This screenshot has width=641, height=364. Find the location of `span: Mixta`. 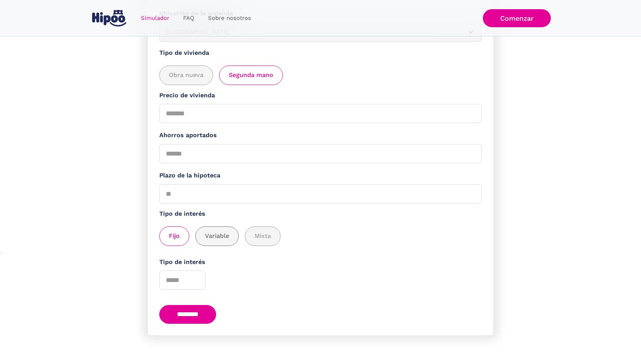

span: Mixta is located at coordinates (262, 236).